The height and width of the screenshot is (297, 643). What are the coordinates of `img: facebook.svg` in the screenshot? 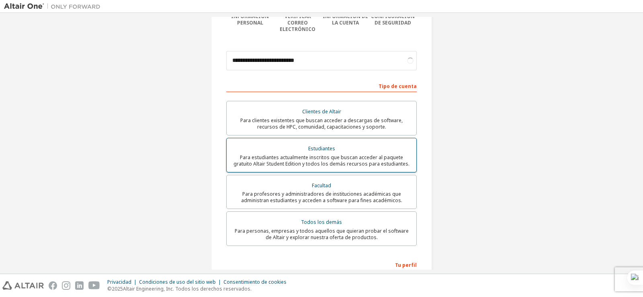 It's located at (53, 285).